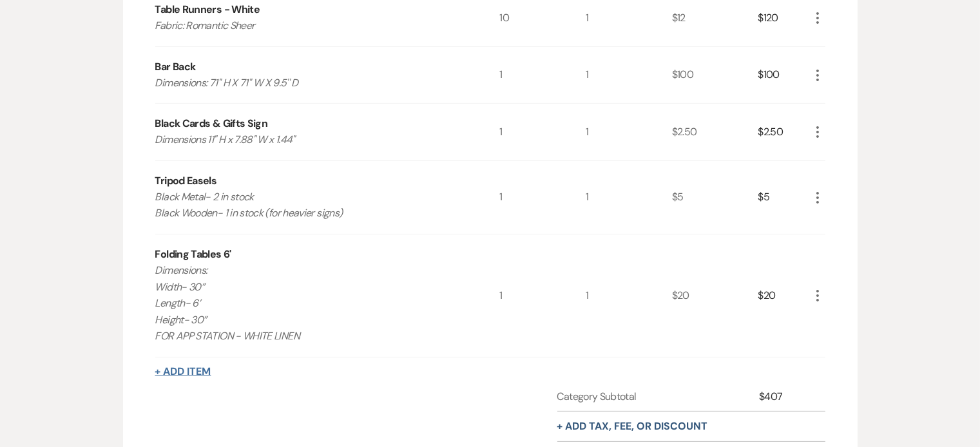  What do you see at coordinates (186, 181) in the screenshot?
I see `div: Tripod Easels` at bounding box center [186, 181].